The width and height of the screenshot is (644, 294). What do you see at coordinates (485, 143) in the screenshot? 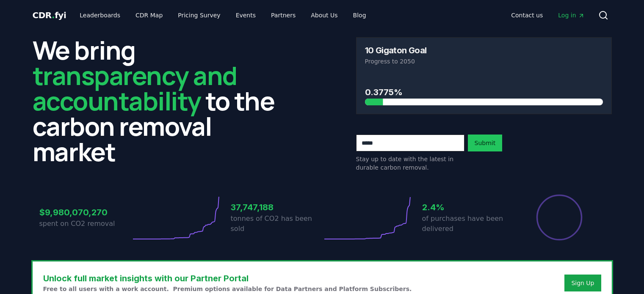
I see `button: Submit` at bounding box center [485, 143].